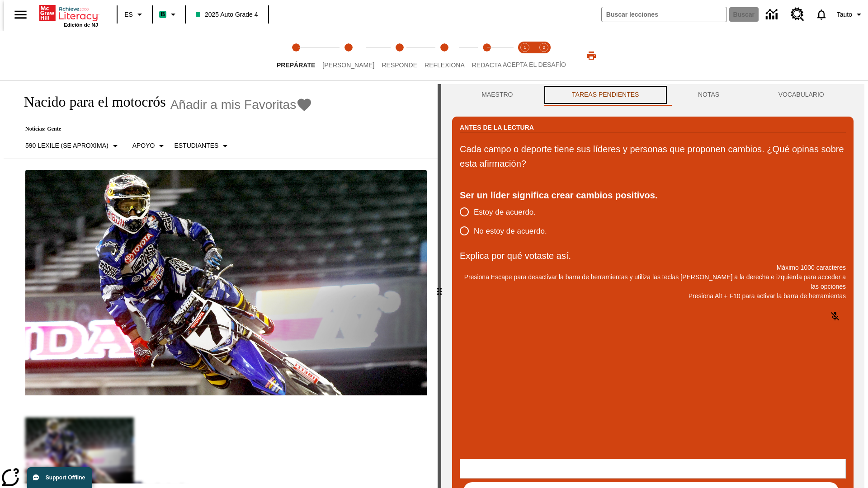 The height and width of the screenshot is (488, 868). I want to click on p: Noticias: Gente, so click(163, 129).